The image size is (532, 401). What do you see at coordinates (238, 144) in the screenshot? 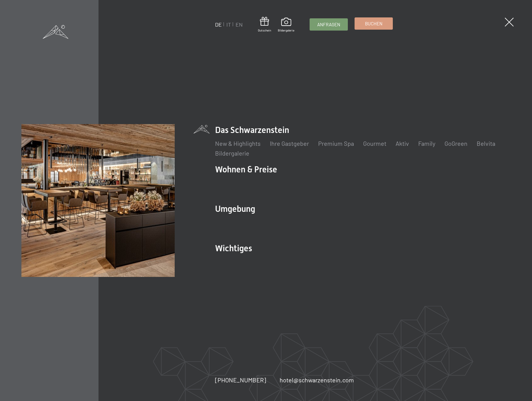
I see `a: New & Highlights` at bounding box center [238, 144].